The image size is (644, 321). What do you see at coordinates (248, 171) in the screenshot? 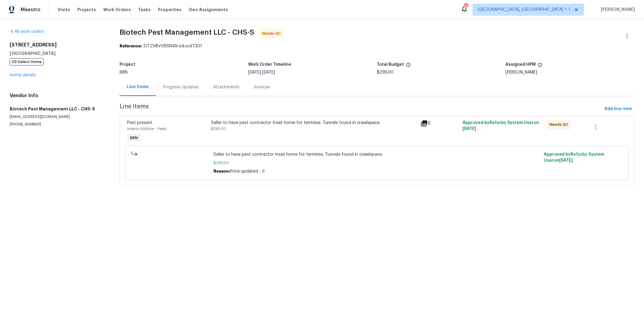
I see `span: Price updated - II` at bounding box center [248, 171].